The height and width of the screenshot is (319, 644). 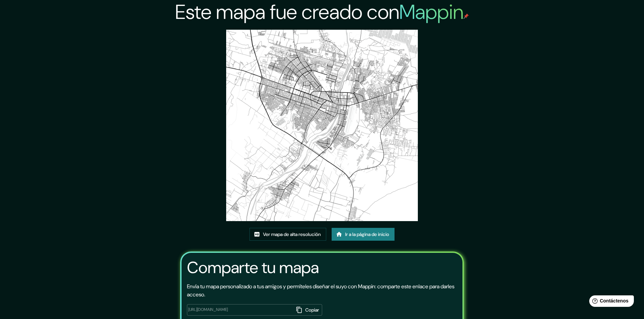 I want to click on font: Ir a la página de inicio, so click(x=367, y=235).